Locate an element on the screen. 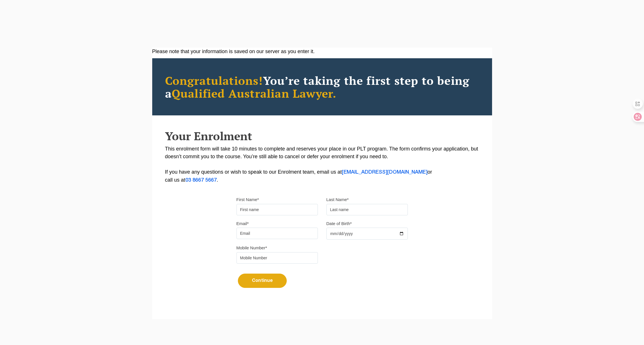 Image resolution: width=644 pixels, height=345 pixels. label: Email* is located at coordinates (243, 224).